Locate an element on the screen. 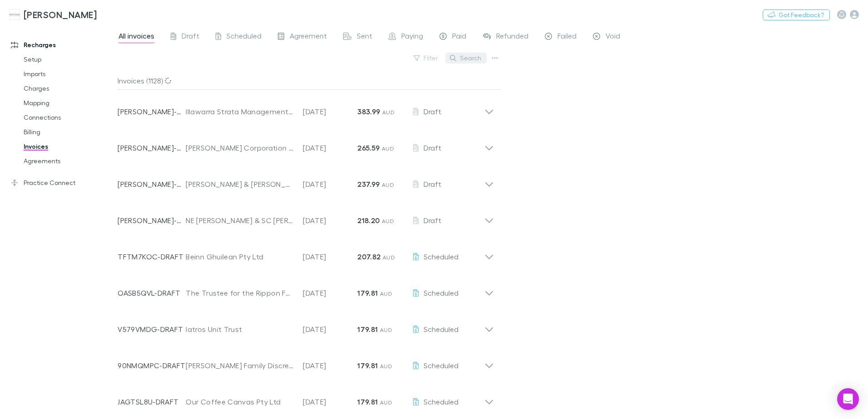  a: Imports is located at coordinates (68, 74).